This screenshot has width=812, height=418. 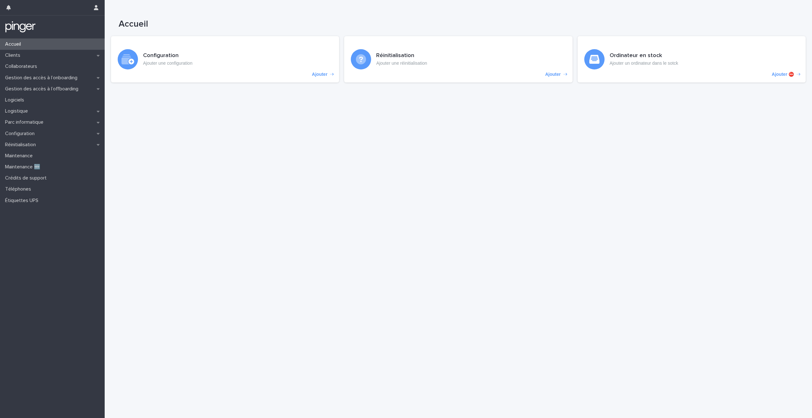 I want to click on p: Gestion des accès à l’onboarding, so click(x=42, y=78).